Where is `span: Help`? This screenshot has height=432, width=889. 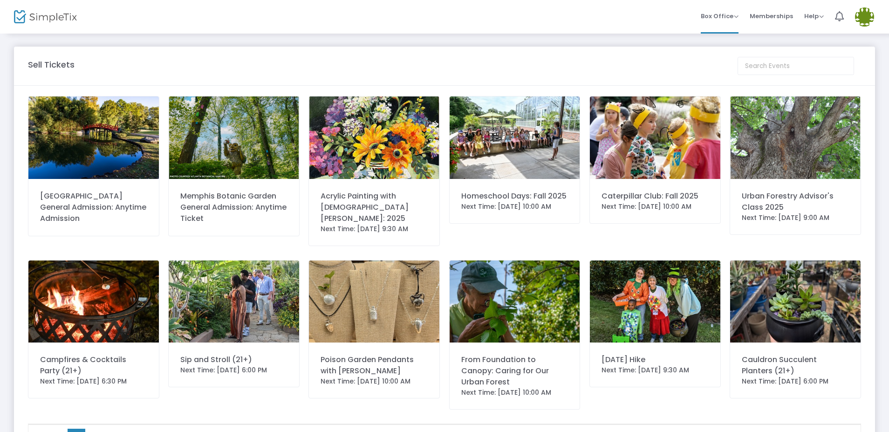 span: Help is located at coordinates (814, 16).